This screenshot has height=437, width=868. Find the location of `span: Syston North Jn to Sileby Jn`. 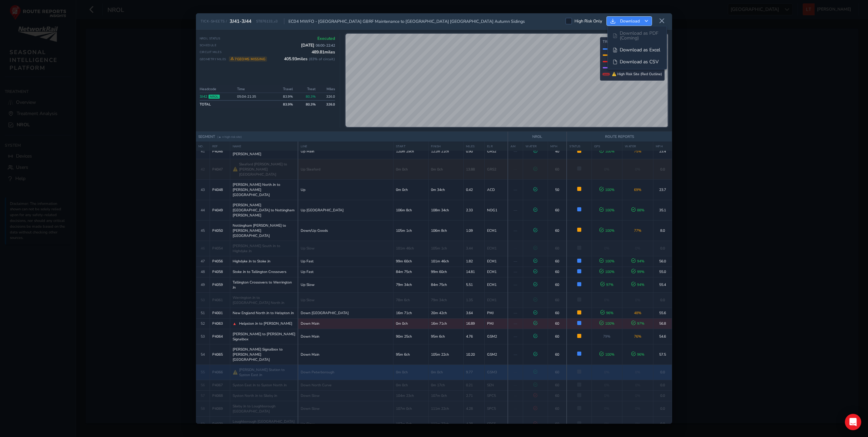

span: Syston North Jn to Sileby Jn is located at coordinates (255, 395).